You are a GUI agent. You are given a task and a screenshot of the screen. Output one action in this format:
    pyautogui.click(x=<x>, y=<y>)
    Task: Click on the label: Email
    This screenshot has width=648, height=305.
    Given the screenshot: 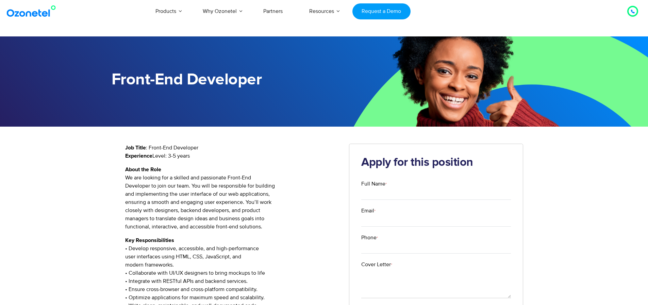 What is the action you would take?
    pyautogui.click(x=436, y=210)
    